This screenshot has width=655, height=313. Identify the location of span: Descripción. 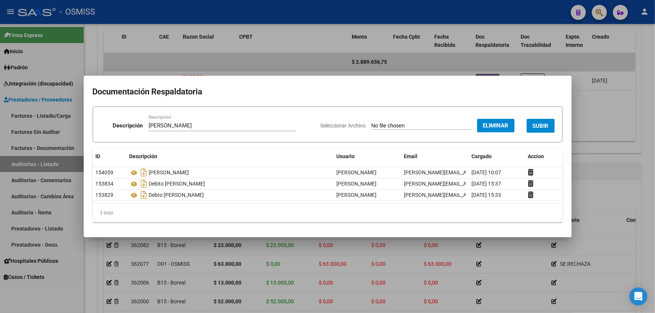
(143, 156).